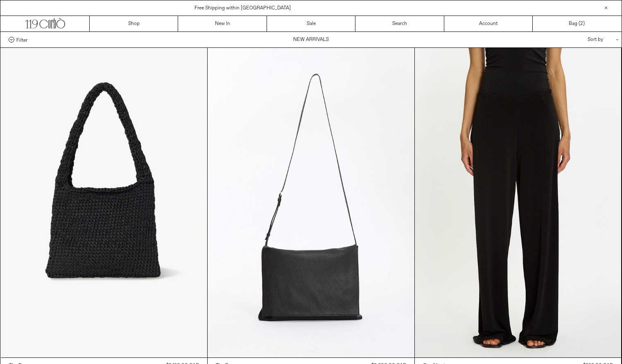 The width and height of the screenshot is (622, 364). What do you see at coordinates (577, 24) in the screenshot?
I see `a: Bag ()` at bounding box center [577, 24].